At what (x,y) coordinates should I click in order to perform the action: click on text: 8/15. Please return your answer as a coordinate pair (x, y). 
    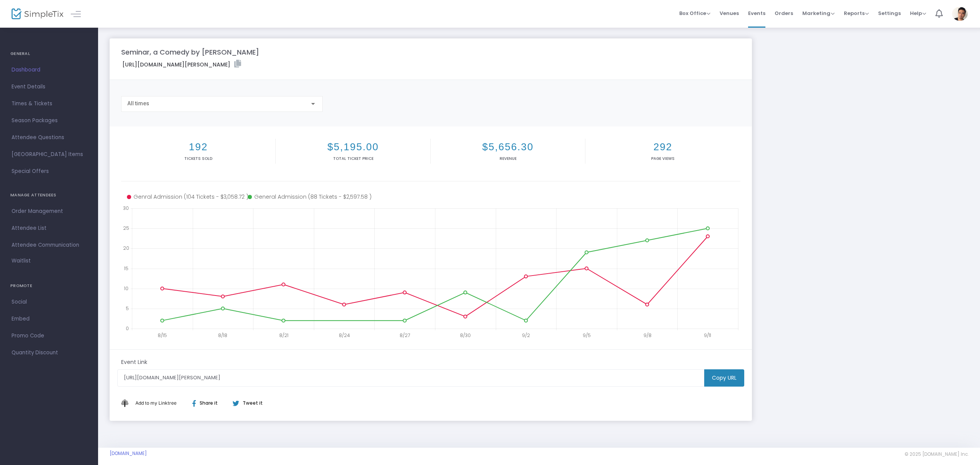
    Looking at the image, I should click on (162, 335).